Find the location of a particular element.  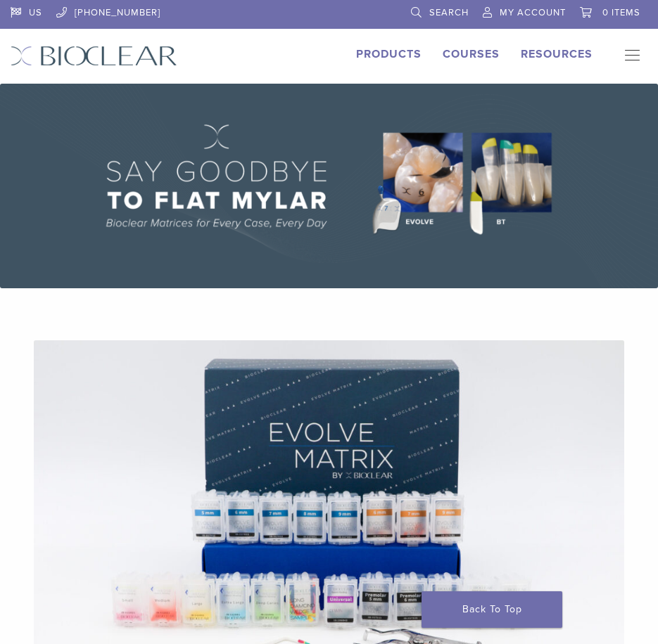

a: Resources is located at coordinates (557, 54).